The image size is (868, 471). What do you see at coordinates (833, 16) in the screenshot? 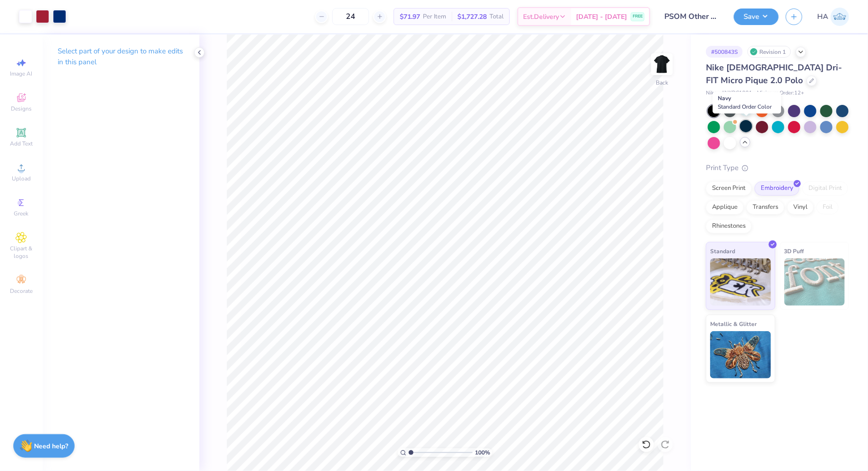
I see `a: HA` at bounding box center [833, 16].